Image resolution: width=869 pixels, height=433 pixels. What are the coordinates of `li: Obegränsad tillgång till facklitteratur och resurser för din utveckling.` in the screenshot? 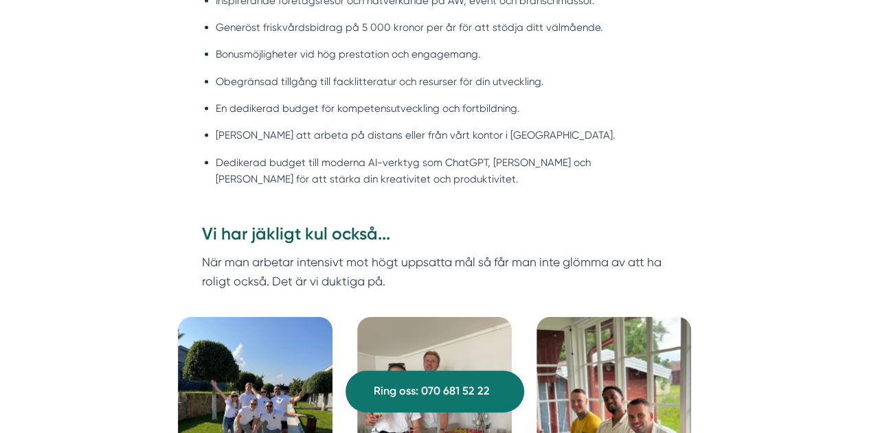 It's located at (441, 82).